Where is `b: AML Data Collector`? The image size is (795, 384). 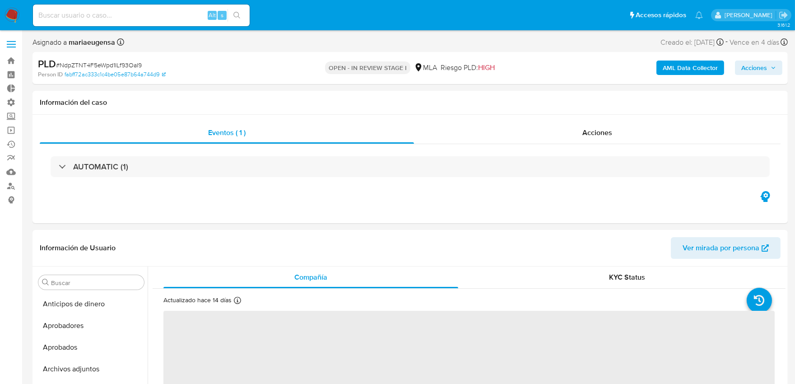 b: AML Data Collector is located at coordinates (691, 68).